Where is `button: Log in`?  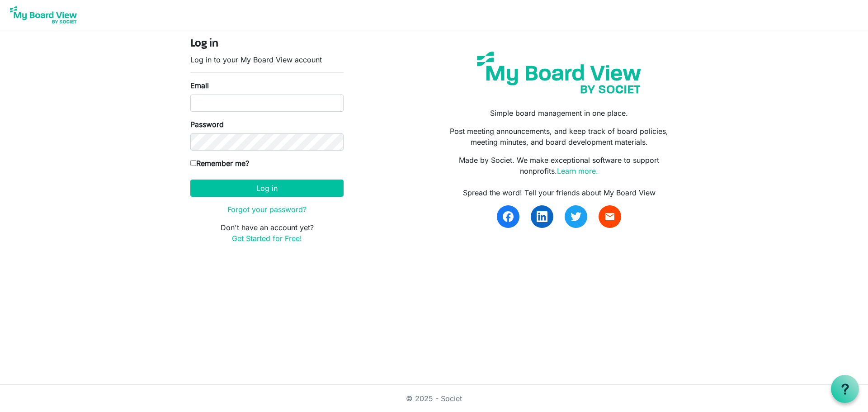
button: Log in is located at coordinates (267, 188).